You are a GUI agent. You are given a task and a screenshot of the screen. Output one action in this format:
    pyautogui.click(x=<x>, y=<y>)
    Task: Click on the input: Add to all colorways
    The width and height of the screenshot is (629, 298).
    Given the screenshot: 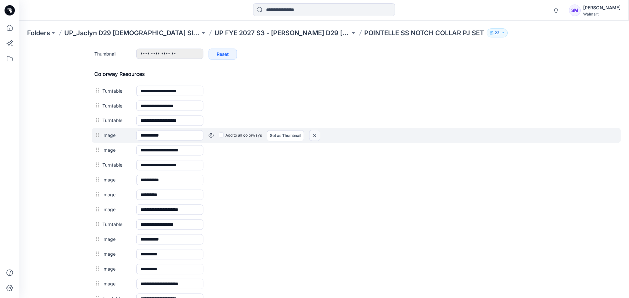 What is the action you would take?
    pyautogui.click(x=201, y=88)
    